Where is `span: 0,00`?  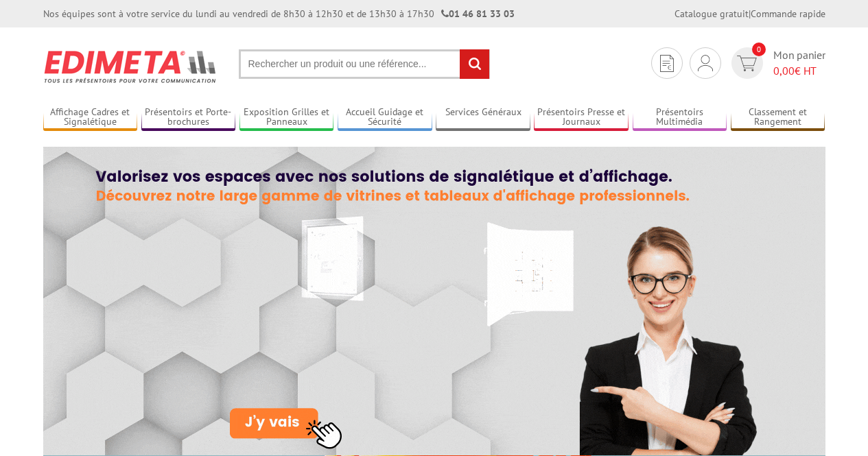 span: 0,00 is located at coordinates (784, 71).